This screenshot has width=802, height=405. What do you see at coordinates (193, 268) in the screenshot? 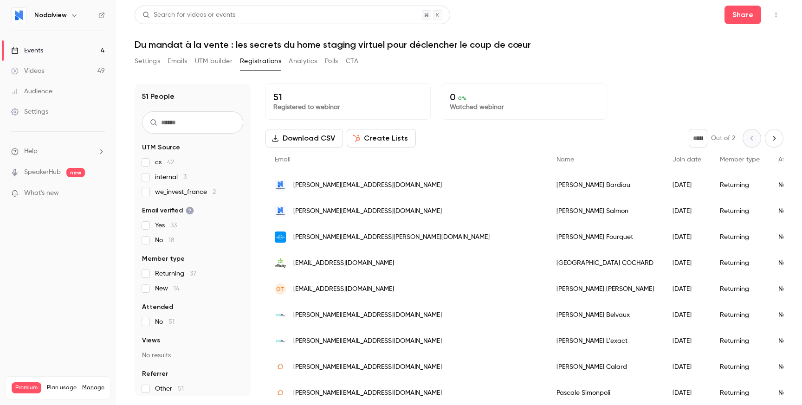
I see `section: facet-groups` at bounding box center [193, 268].